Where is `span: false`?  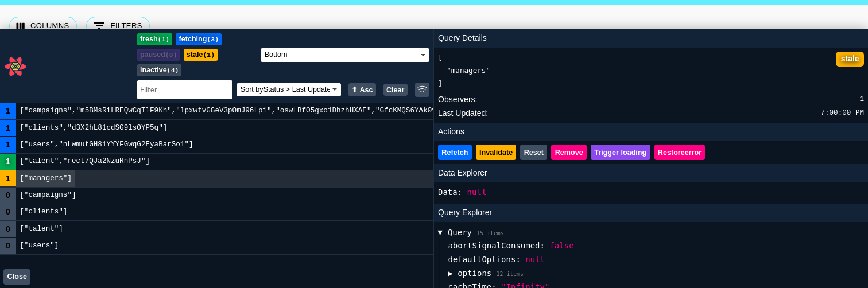
span: false is located at coordinates (561, 245).